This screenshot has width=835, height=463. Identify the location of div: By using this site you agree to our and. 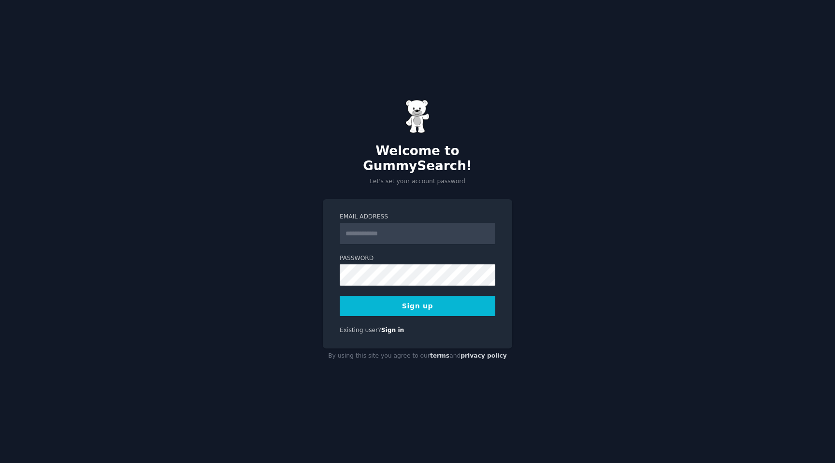
(418, 356).